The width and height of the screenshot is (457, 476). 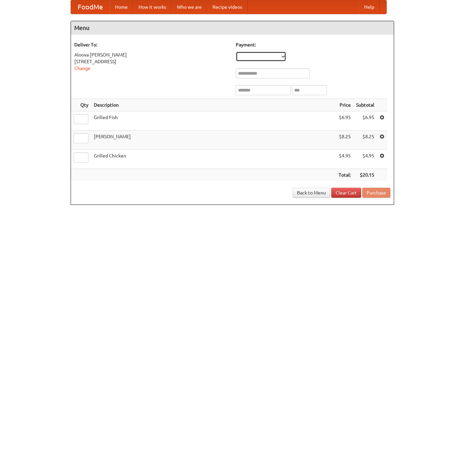 What do you see at coordinates (365, 175) in the screenshot?
I see `th: $20.15` at bounding box center [365, 175].